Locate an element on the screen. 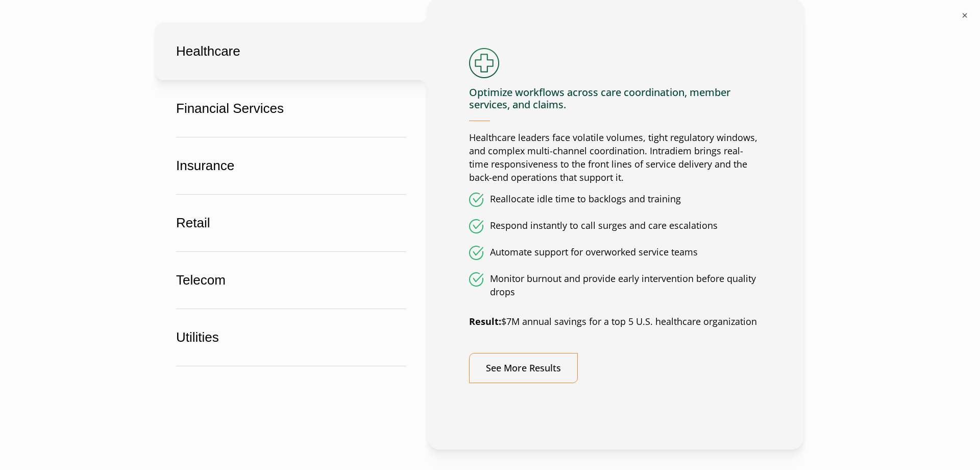 Image resolution: width=980 pixels, height=470 pixels. a: See More Results is located at coordinates (523, 368).